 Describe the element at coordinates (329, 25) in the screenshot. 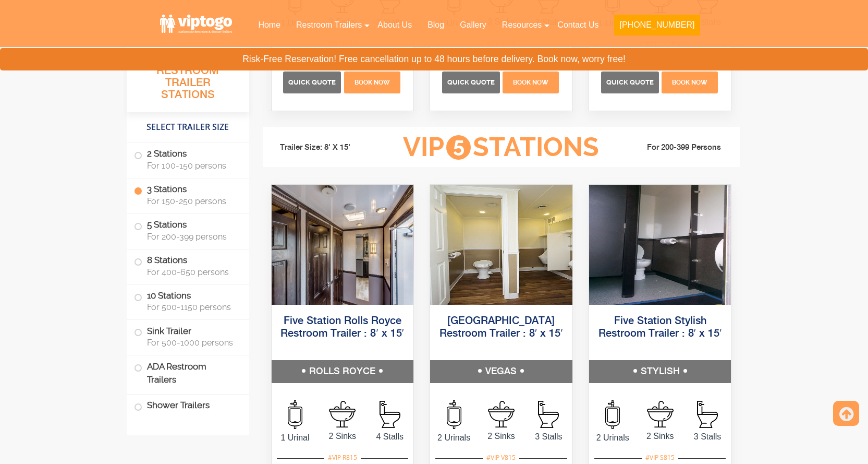

I see `a: Restroom Trailers` at that location.